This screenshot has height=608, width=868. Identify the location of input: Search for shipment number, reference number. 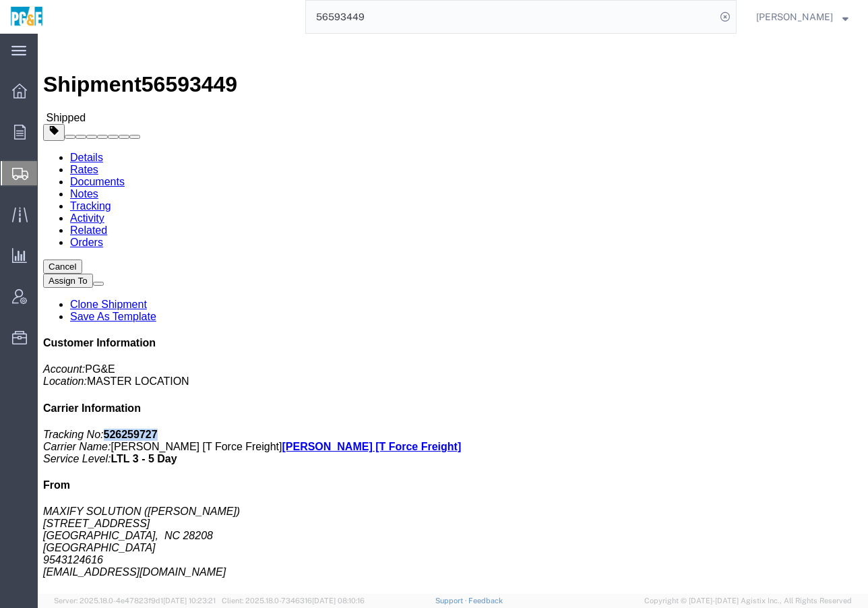
(511, 17).